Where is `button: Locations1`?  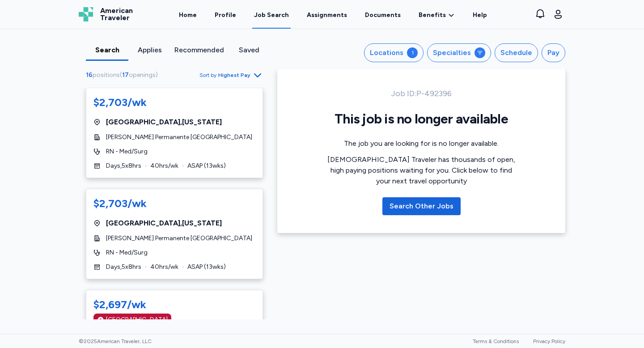 button: Locations1 is located at coordinates (394, 53).